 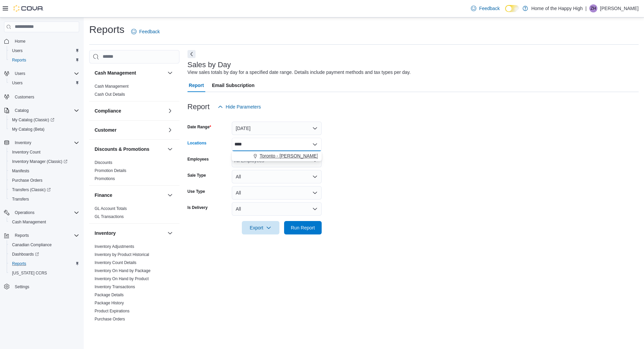 What do you see at coordinates (198, 107) in the screenshot?
I see `h3: Report` at bounding box center [198, 107].